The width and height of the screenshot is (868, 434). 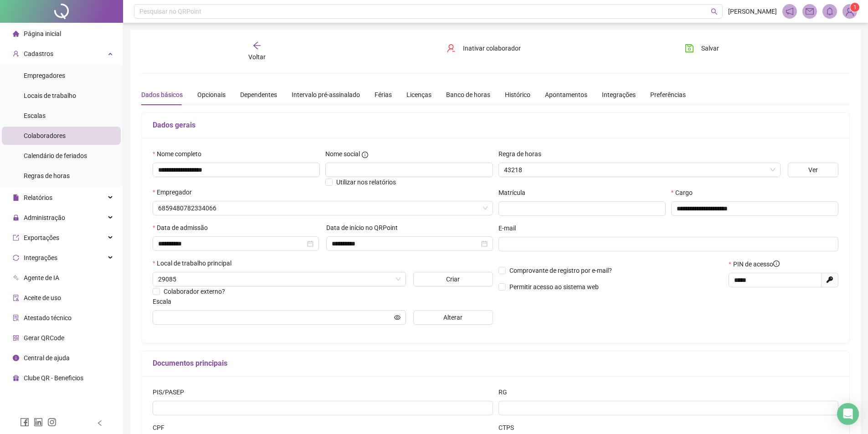 What do you see at coordinates (495, 125) in the screenshot?
I see `h5: Dados gerais` at bounding box center [495, 125].